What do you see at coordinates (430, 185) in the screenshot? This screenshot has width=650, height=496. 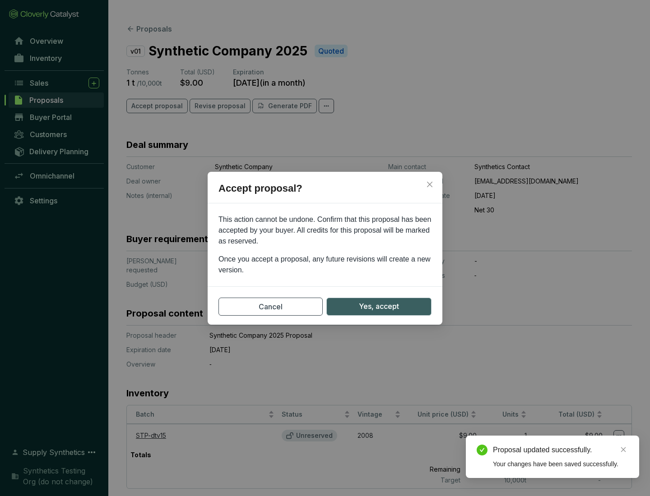 I see `span: Close` at bounding box center [430, 185].